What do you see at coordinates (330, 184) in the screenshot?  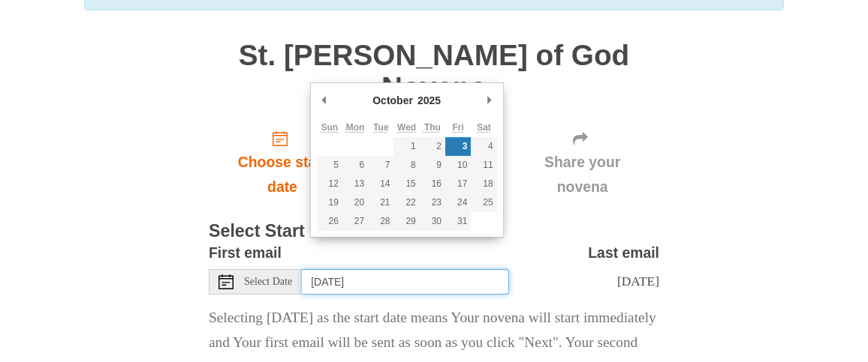 I see `button: 12` at bounding box center [330, 184].